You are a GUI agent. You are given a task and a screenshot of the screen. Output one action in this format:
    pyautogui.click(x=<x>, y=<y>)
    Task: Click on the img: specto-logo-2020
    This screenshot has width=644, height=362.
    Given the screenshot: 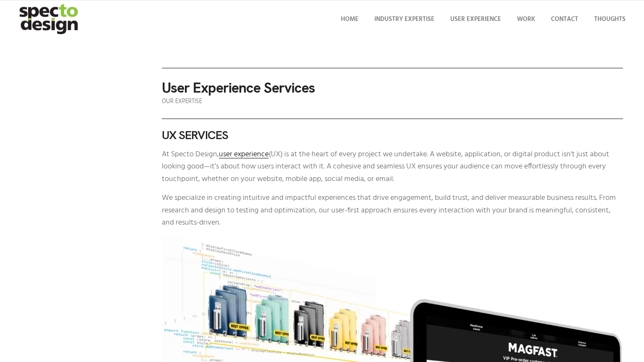 What is the action you would take?
    pyautogui.click(x=49, y=19)
    